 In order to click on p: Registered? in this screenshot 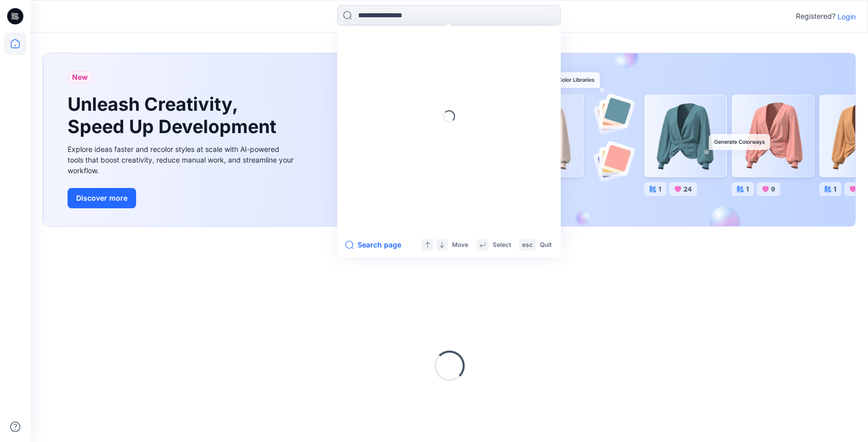, I will do `click(816, 17)`.